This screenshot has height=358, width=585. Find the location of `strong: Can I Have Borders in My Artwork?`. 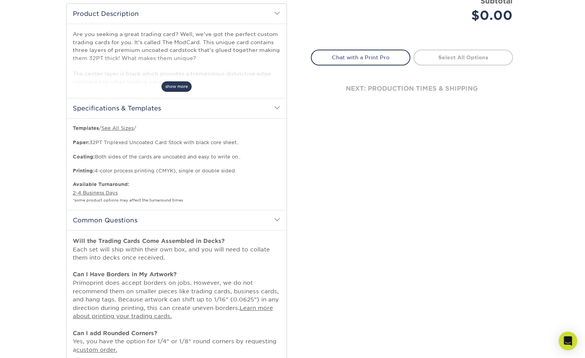

strong: Can I Have Borders in My Artwork? is located at coordinates (125, 274).